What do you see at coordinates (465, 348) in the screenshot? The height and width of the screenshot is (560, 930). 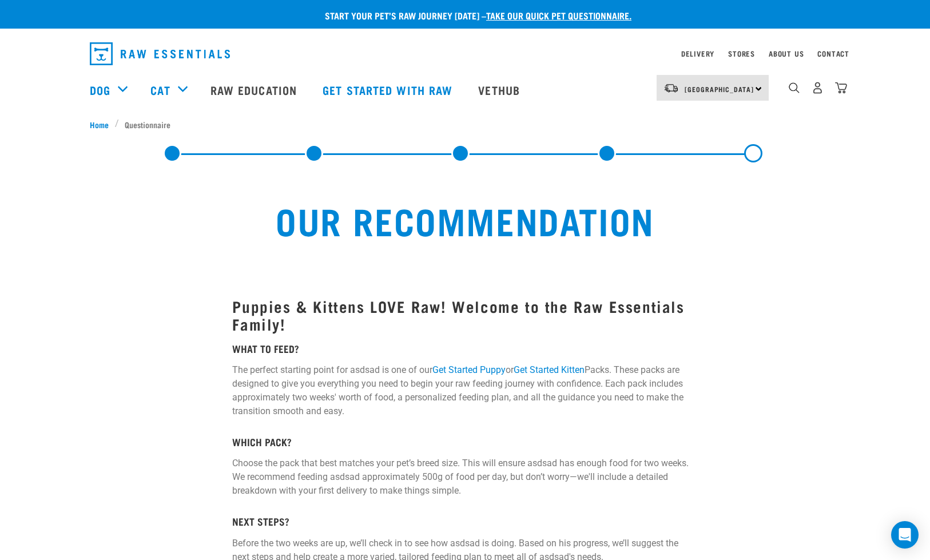 I see `h5: WHAT TO FEED?` at bounding box center [465, 348].